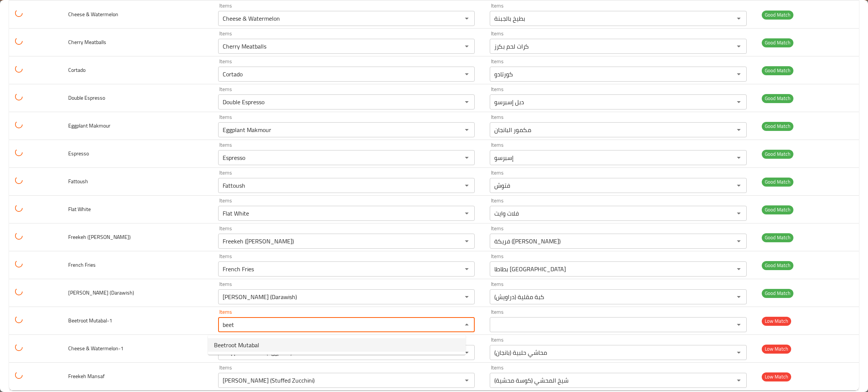 The width and height of the screenshot is (868, 392). What do you see at coordinates (77, 70) in the screenshot?
I see `span: Cortado` at bounding box center [77, 70].